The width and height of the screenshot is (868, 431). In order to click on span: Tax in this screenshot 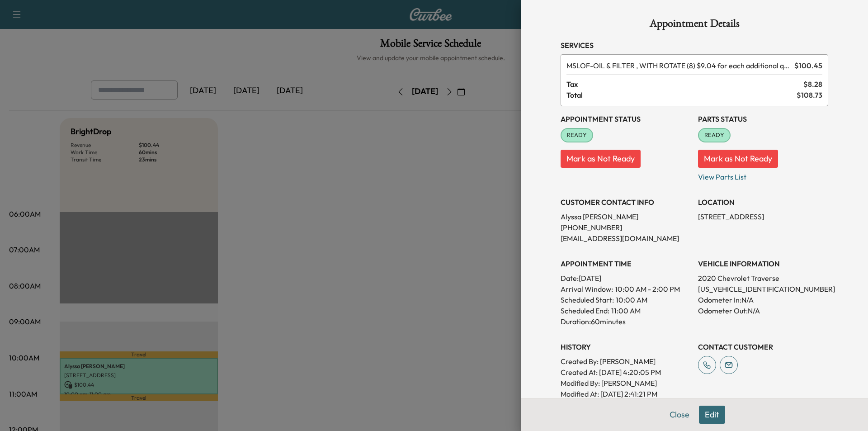, I will do `click(685, 84)`.